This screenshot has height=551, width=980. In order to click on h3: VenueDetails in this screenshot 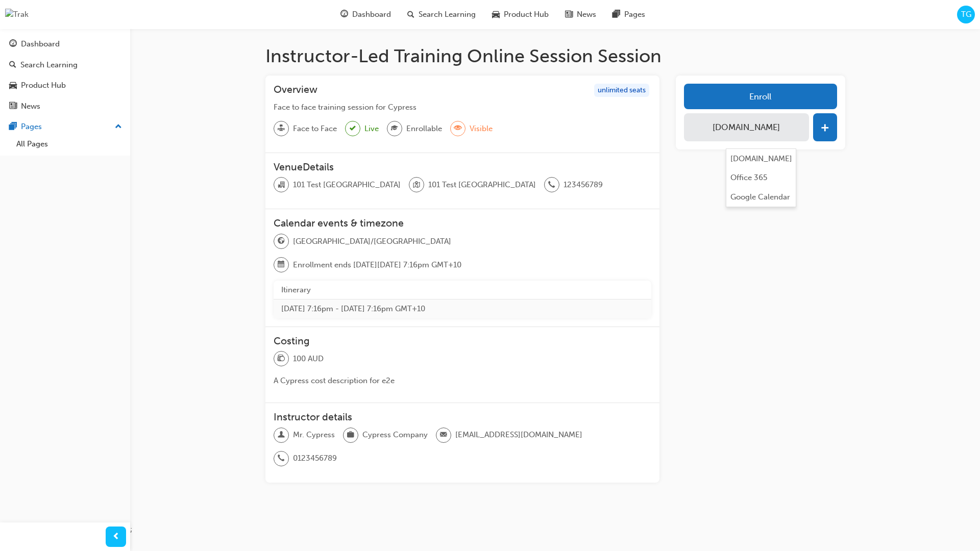, I will do `click(462, 167)`.